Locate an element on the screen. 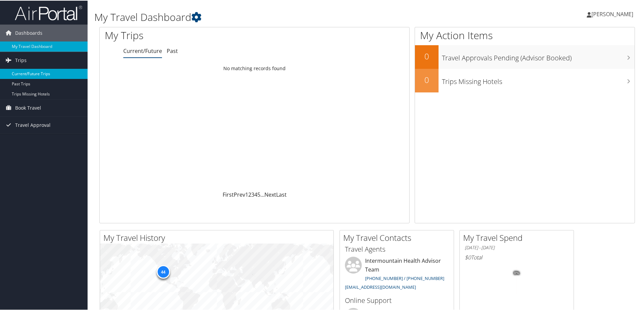 The height and width of the screenshot is (310, 644). h3: Travel Approvals Pending (Advisor Booked) is located at coordinates (538, 55).